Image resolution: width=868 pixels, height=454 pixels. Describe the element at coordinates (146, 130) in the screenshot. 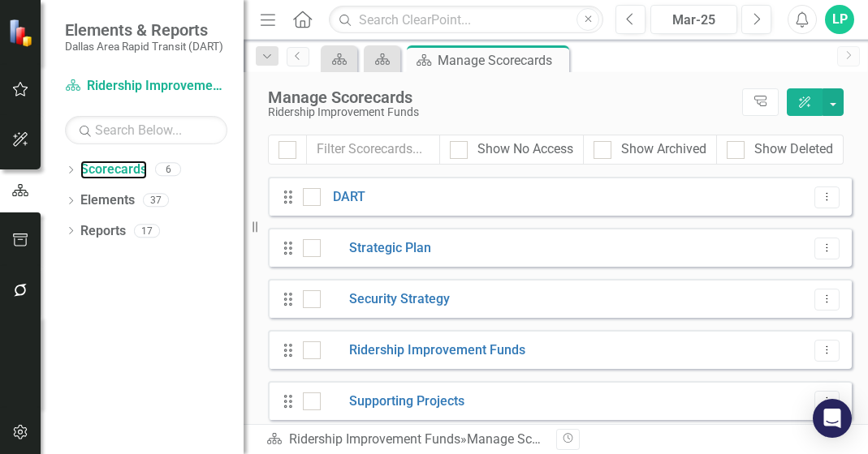

I see `input: Search Below...` at that location.